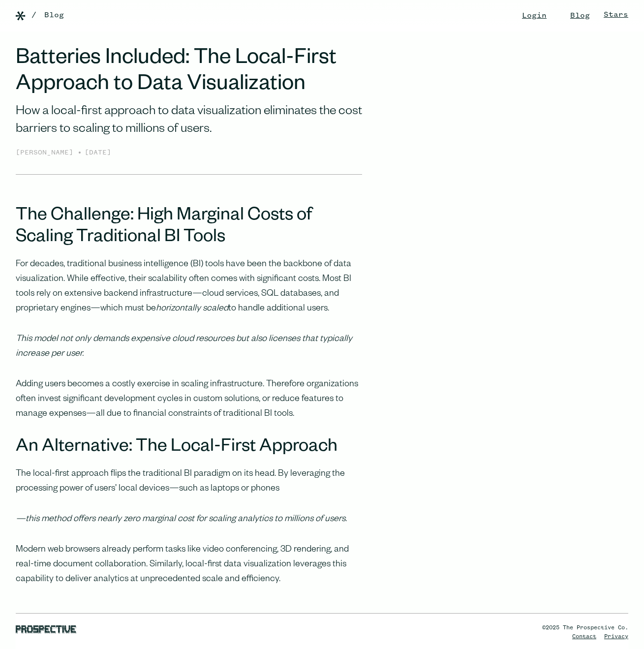  Describe the element at coordinates (584, 637) in the screenshot. I see `a: Contact` at that location.